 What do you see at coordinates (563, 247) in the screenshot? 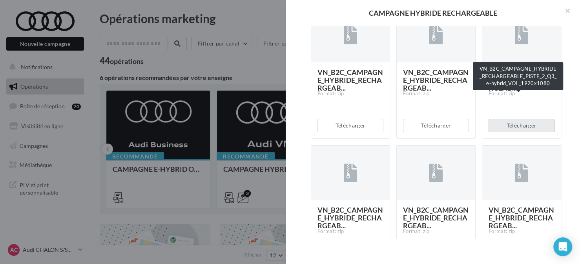
I see `div: Open Intercom Messenger` at bounding box center [563, 247].